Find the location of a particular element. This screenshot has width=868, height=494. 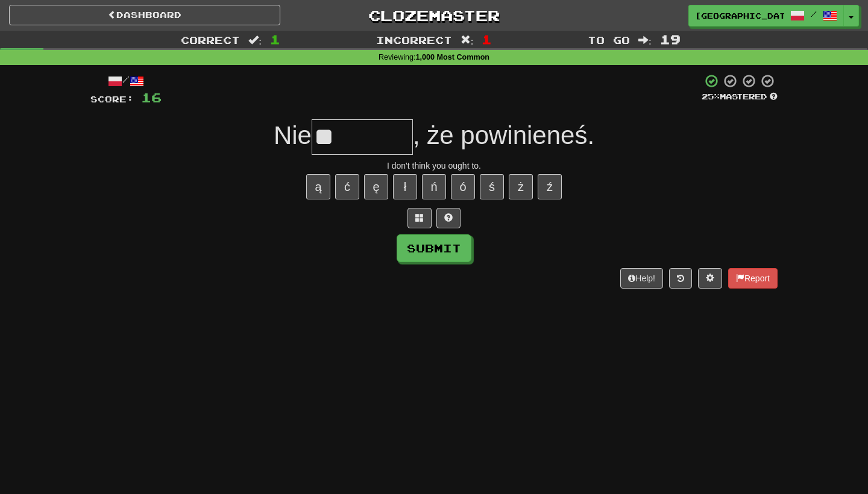

span: 25 % is located at coordinates (710, 97).